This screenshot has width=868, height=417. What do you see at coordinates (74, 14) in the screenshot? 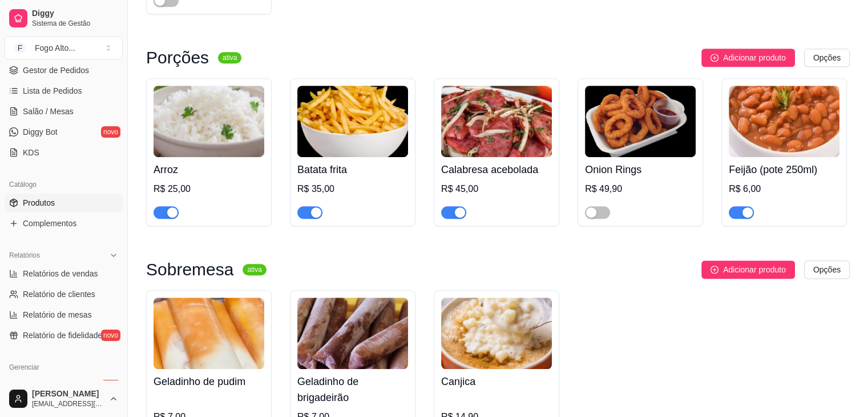
I see `span: Diggy` at bounding box center [74, 14].